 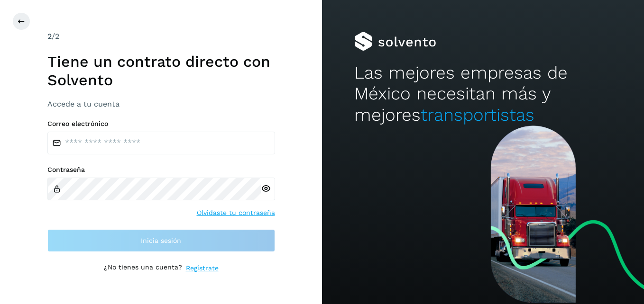 I want to click on button: Inicia sesión, so click(x=161, y=241).